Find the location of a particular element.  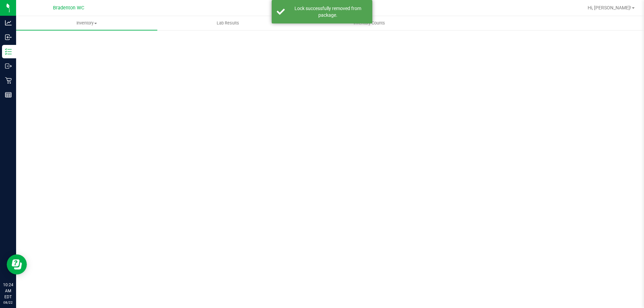

span: Lab Results is located at coordinates (228, 23).